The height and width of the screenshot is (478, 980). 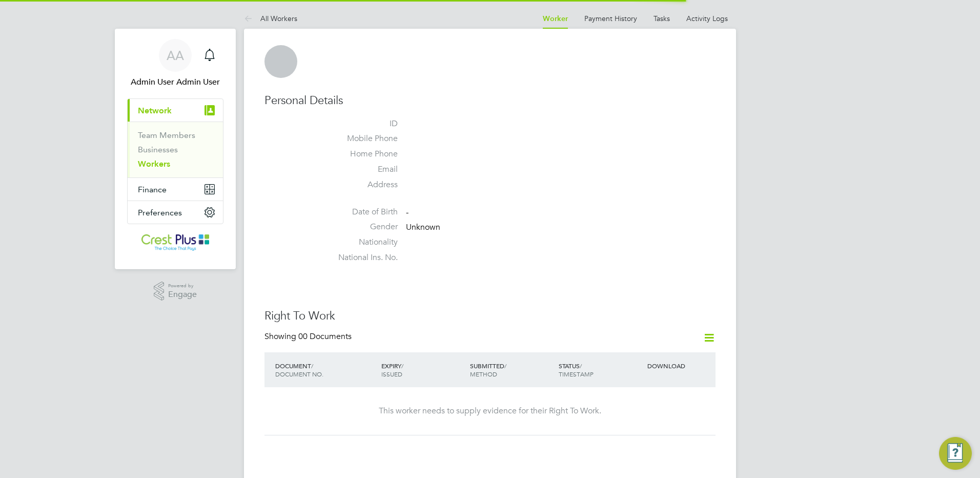 What do you see at coordinates (299, 374) in the screenshot?
I see `span: DOCUMENT NO.` at bounding box center [299, 374].